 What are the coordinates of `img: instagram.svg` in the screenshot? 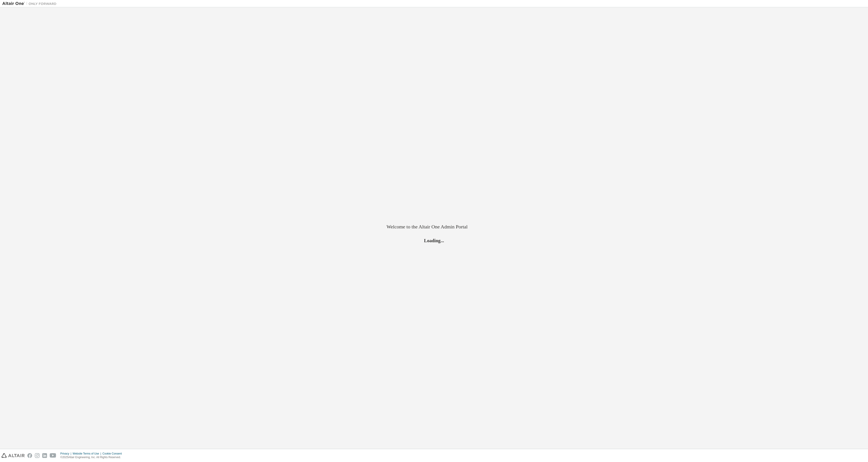 It's located at (37, 456).